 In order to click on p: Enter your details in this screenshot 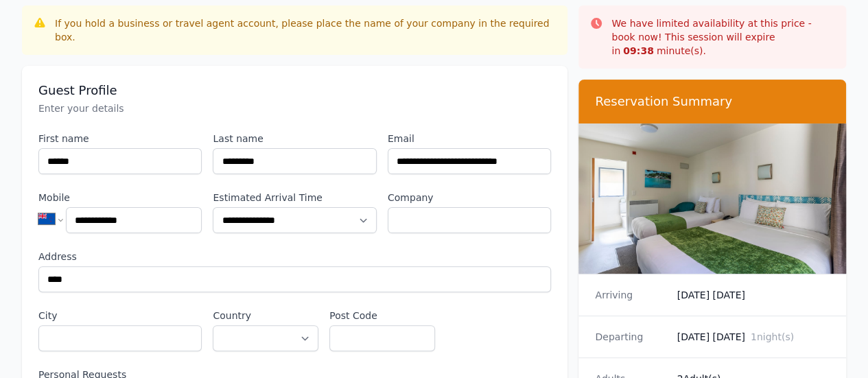, I will do `click(295, 109)`.